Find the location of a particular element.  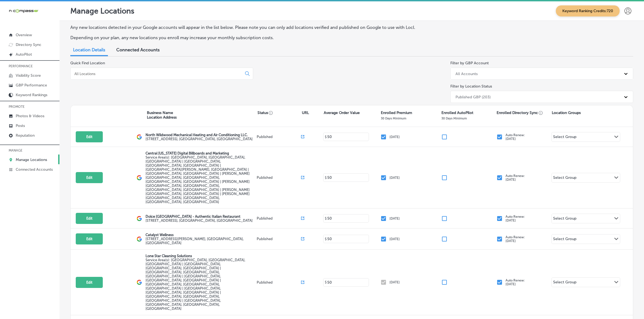

img: 660ab0bf-5cc7-4cb8-ba1c-48b5ae0f18e60NCTV_CLogo_TV_Black_-500x88.png is located at coordinates (23, 11).